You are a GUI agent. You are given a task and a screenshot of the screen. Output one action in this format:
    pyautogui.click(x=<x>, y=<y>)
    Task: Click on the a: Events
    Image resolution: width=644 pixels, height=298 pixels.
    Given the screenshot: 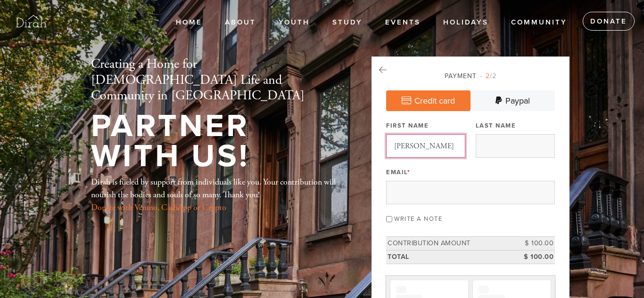 What is the action you would take?
    pyautogui.click(x=402, y=23)
    